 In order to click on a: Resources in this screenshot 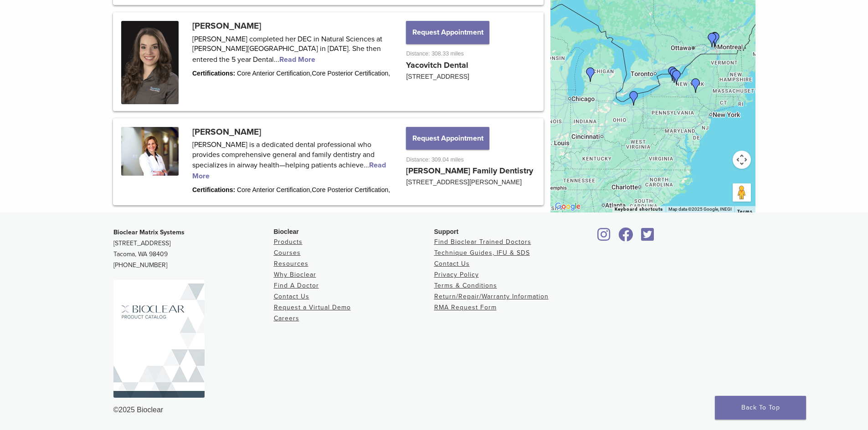, I will do `click(291, 263)`.